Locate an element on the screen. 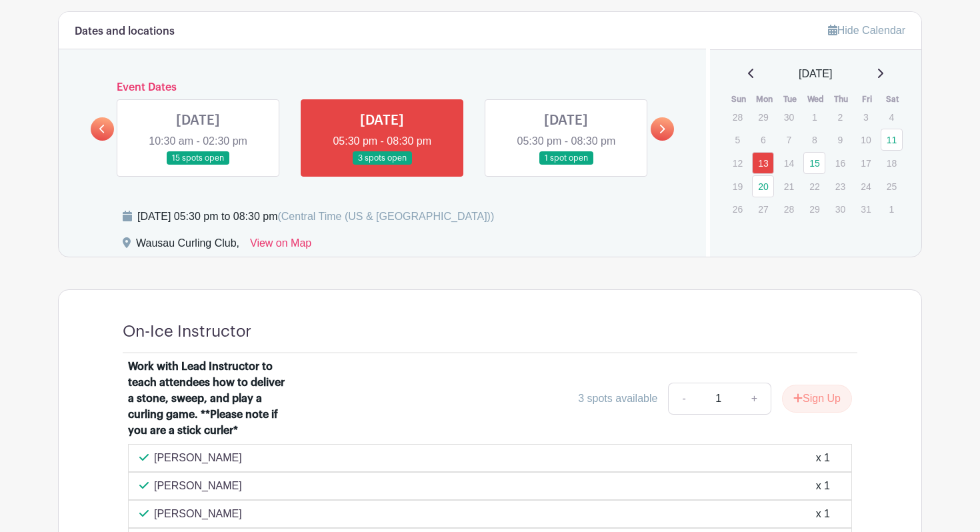  p: 19 is located at coordinates (737, 186).